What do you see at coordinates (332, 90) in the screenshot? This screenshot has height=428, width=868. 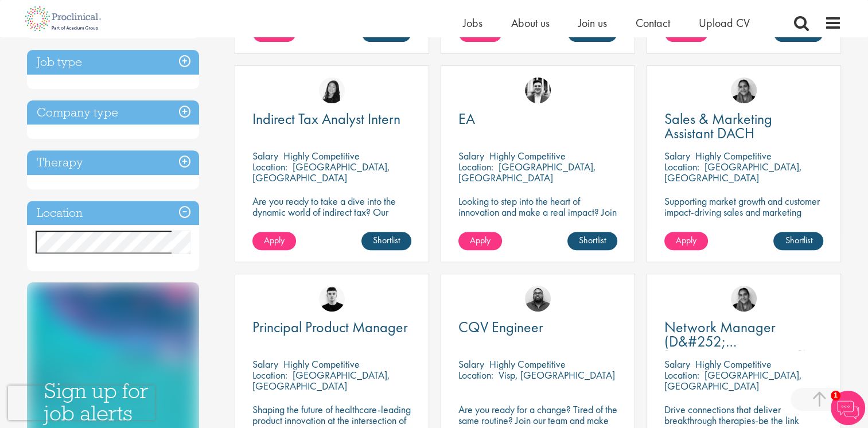 I see `a: Numhom Sudsok` at bounding box center [332, 90].